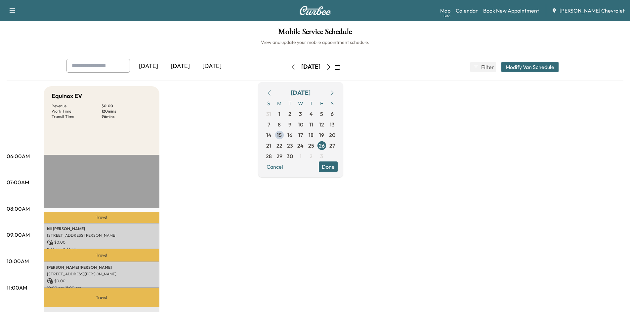  I want to click on span: 14, so click(269, 135).